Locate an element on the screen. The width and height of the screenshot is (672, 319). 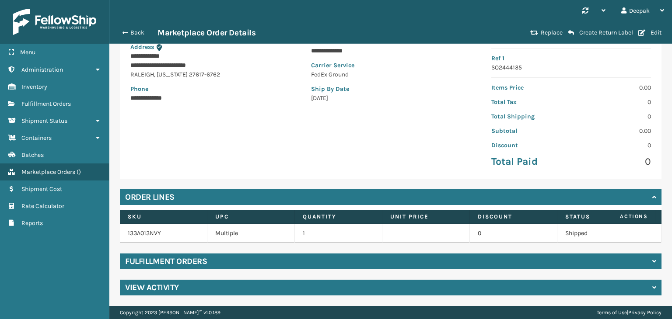
p: FedEx Ground is located at coordinates (391, 74).